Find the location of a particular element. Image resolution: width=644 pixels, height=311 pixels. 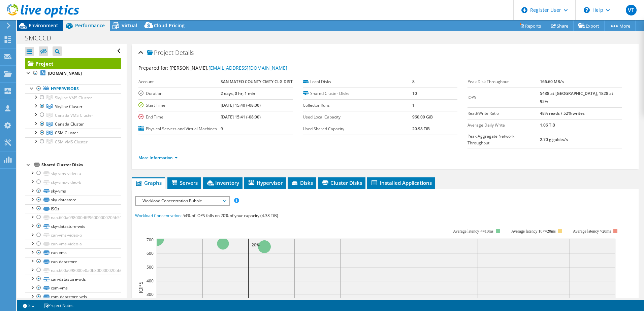

a: Skyline Cluster is located at coordinates (73, 106).